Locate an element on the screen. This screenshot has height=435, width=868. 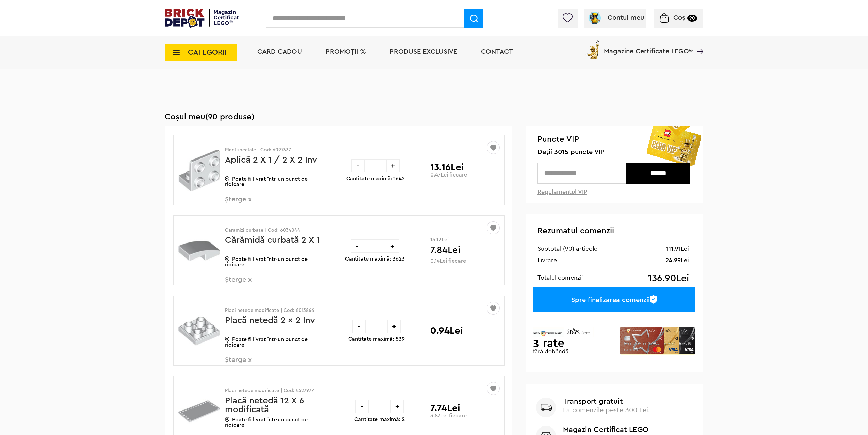
a: Regulamentul VIP is located at coordinates (562, 192).